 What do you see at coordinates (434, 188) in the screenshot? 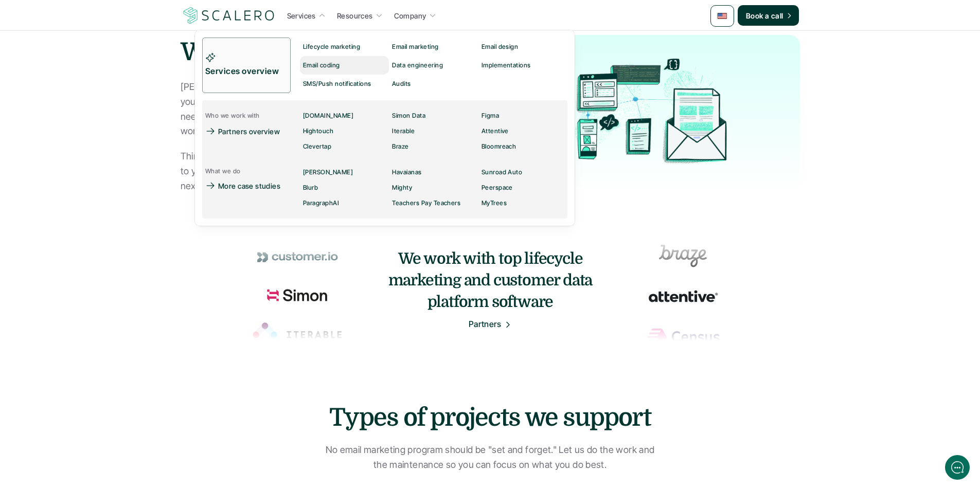
I see `a: Mighty` at bounding box center [434, 188].